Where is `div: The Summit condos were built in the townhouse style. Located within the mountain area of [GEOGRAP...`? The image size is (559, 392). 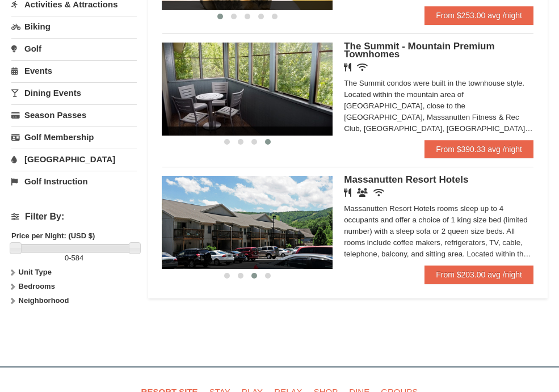 div: The Summit condos were built in the townhouse style. Located within the mountain area of [GEOGRAP... is located at coordinates (438, 106).